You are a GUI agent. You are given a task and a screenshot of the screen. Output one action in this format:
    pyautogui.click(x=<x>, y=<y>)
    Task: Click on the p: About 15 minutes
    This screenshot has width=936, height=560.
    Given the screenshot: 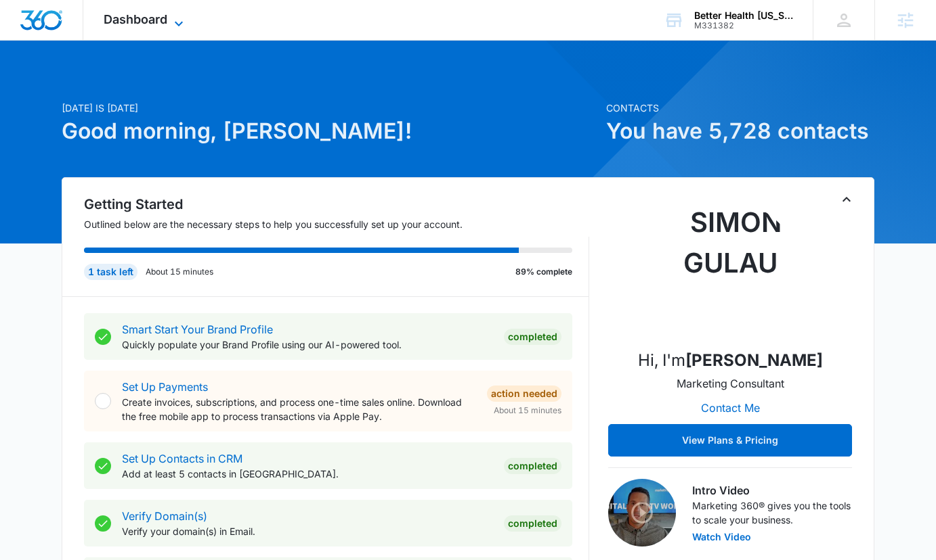 What is the action you would take?
    pyautogui.click(x=180, y=272)
    